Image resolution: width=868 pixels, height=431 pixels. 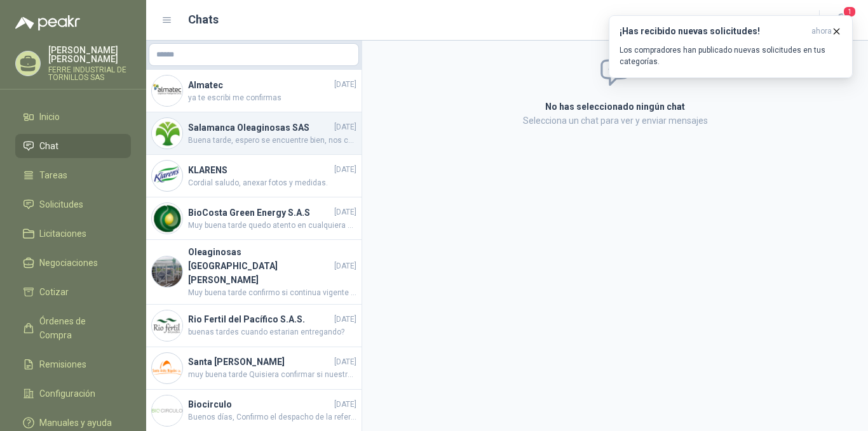 I want to click on span: Buenos días, Confirmo el despacho de la referencia que me indican, so click(x=272, y=417).